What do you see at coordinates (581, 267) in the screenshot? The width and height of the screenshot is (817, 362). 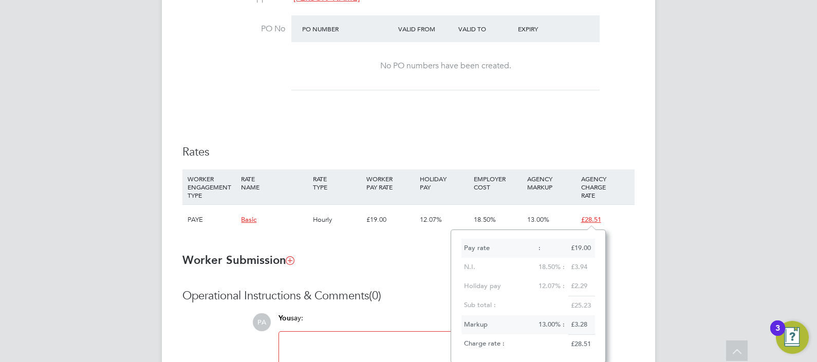 I see `div: £3.94` at bounding box center [581, 267].